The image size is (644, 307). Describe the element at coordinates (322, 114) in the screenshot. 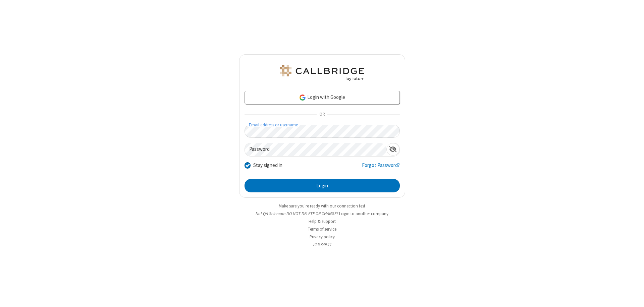

I see `span: OR` at that location.